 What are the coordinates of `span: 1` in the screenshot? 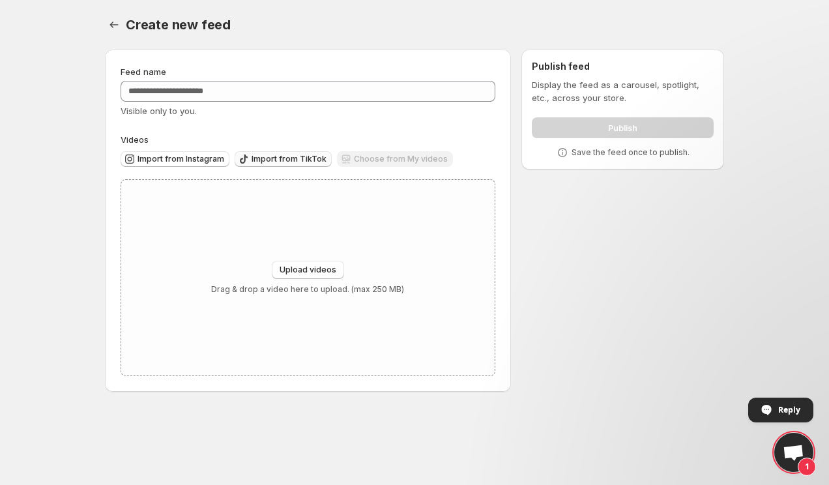 It's located at (806, 466).